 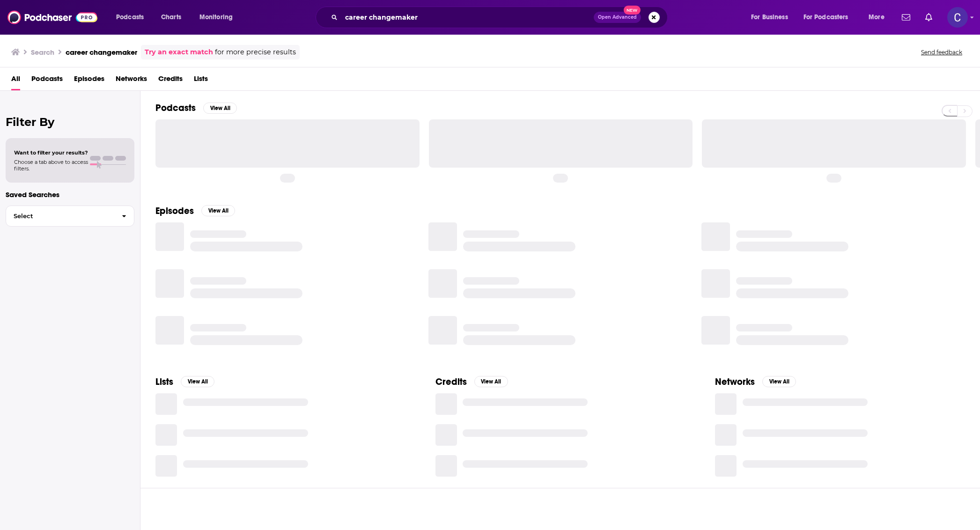 I want to click on h3: career changemaker, so click(x=101, y=52).